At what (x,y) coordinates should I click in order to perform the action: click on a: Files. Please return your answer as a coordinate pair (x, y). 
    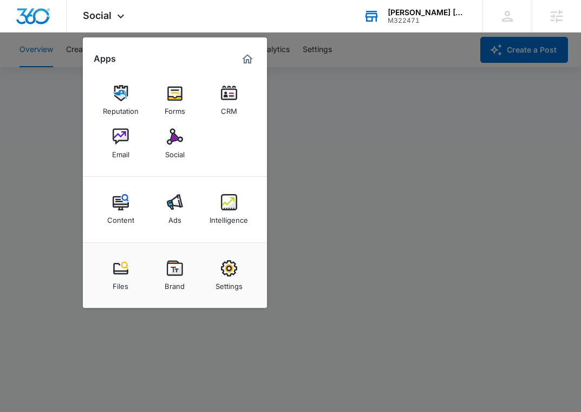
    Looking at the image, I should click on (121, 275).